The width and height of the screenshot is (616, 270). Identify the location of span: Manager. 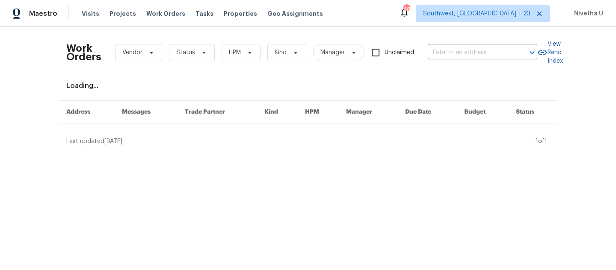
(332, 53).